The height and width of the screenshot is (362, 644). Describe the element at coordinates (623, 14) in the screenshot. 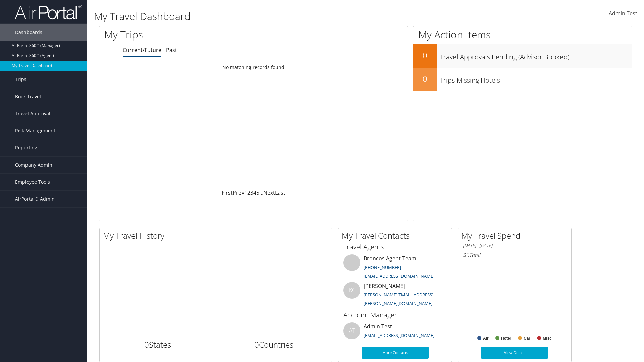

I see `a: Admin Test` at that location.